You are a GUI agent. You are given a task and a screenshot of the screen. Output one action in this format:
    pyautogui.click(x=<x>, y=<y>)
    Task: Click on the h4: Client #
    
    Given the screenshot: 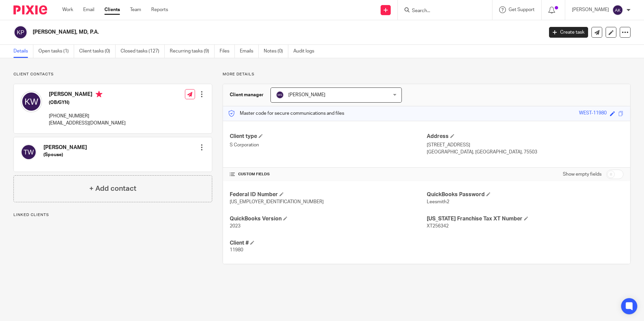 What is the action you would take?
    pyautogui.click(x=328, y=243)
    